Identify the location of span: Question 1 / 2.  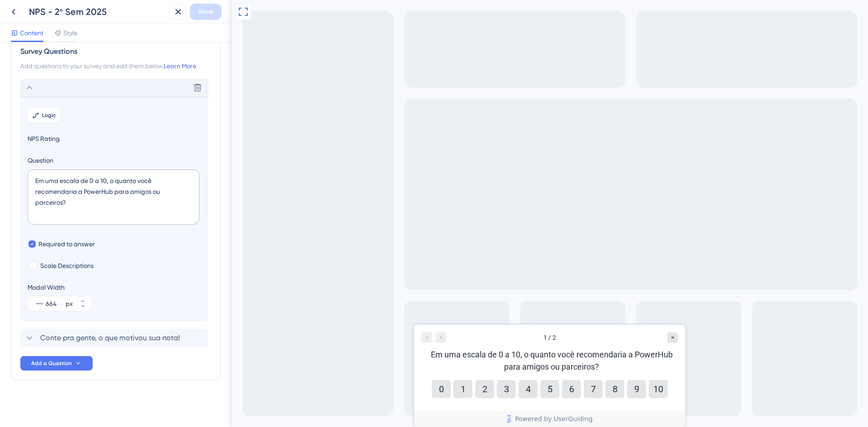
(135, 12).